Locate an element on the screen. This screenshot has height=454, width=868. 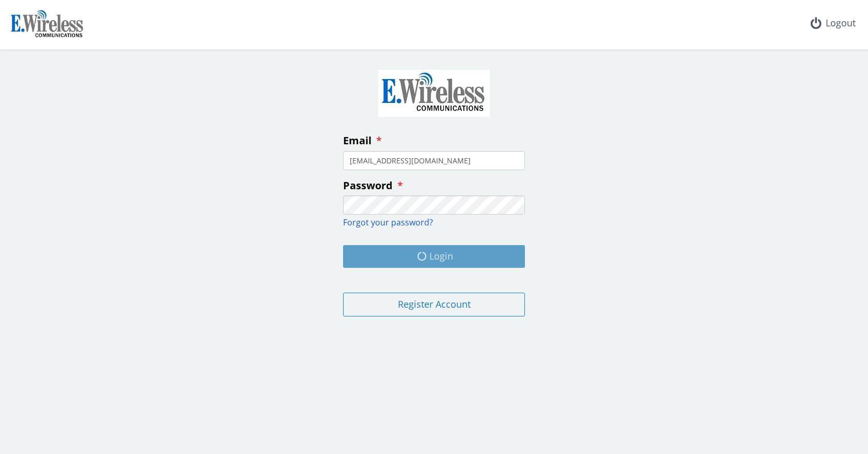
span: Forgot your password? is located at coordinates (388, 222).